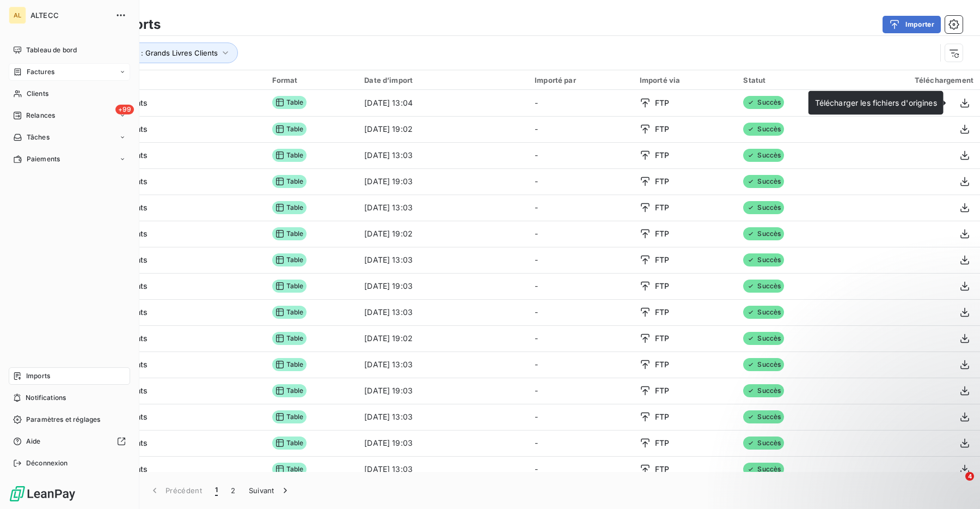 Image resolution: width=980 pixels, height=509 pixels. What do you see at coordinates (17, 16) in the screenshot?
I see `div: AL` at bounding box center [17, 16].